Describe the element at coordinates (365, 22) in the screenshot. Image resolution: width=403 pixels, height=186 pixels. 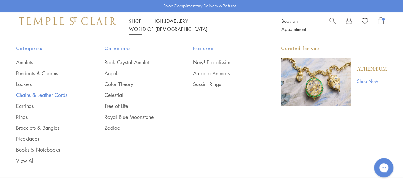
I see `a: View Wishlist` at that location.